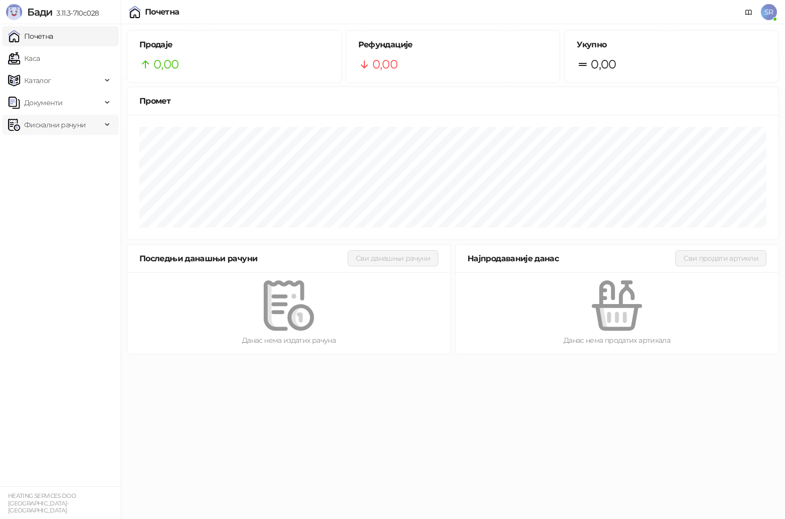 This screenshot has width=785, height=519. What do you see at coordinates (31, 36) in the screenshot?
I see `a: Почетна` at bounding box center [31, 36].